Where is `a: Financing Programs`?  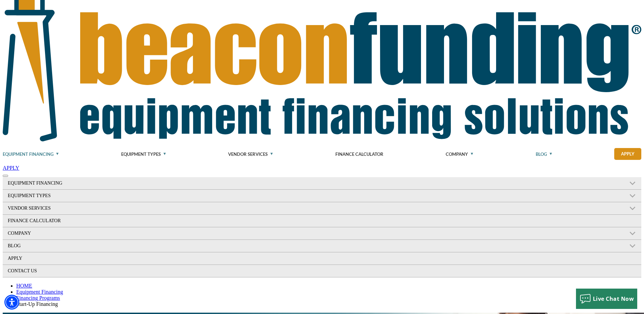 a: Financing Programs is located at coordinates (38, 298).